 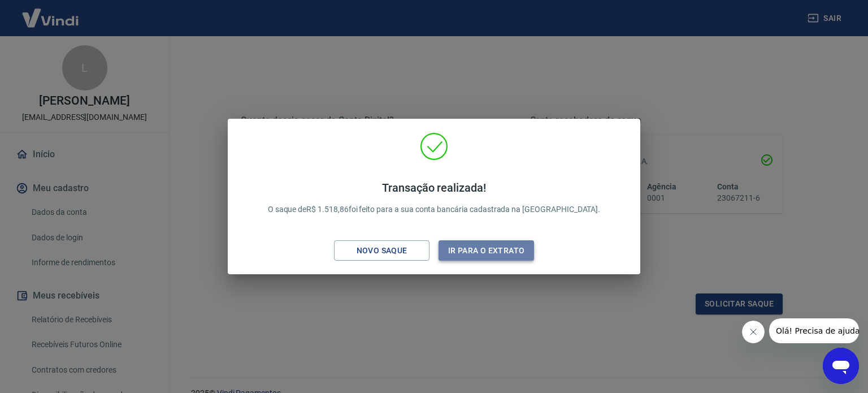 I want to click on button: Ir para o extrato, so click(x=486, y=251).